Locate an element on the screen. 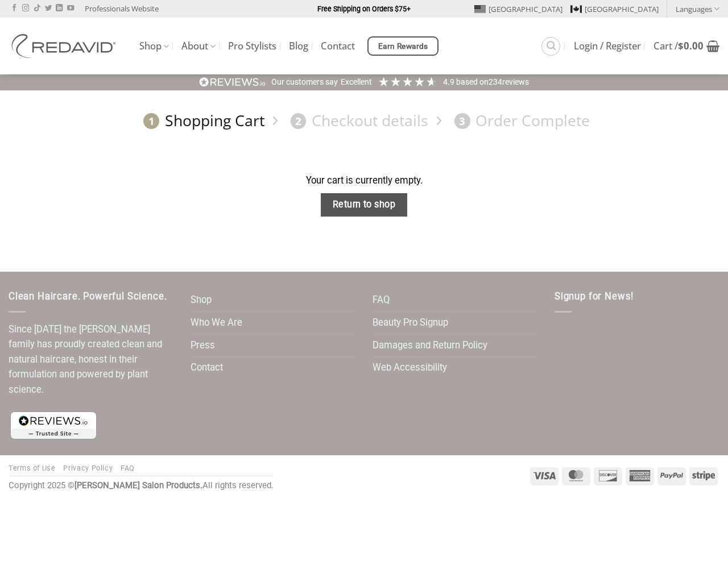 The width and height of the screenshot is (728, 582). span: Clean Haircare. Powerful Science. is located at coordinates (88, 296).